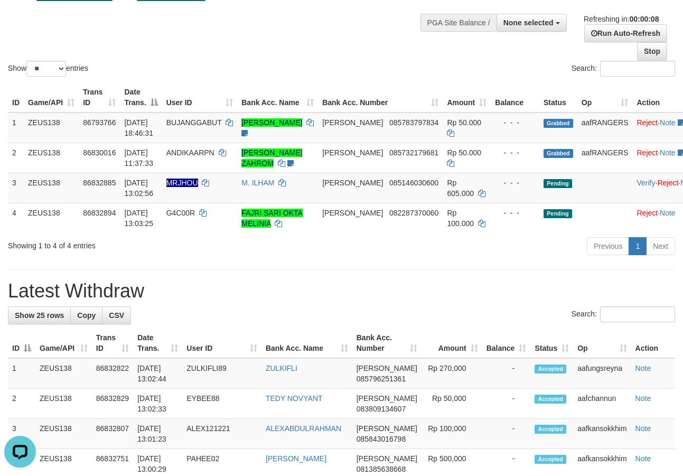  Describe the element at coordinates (558, 214) in the screenshot. I see `span: Pending` at that location.